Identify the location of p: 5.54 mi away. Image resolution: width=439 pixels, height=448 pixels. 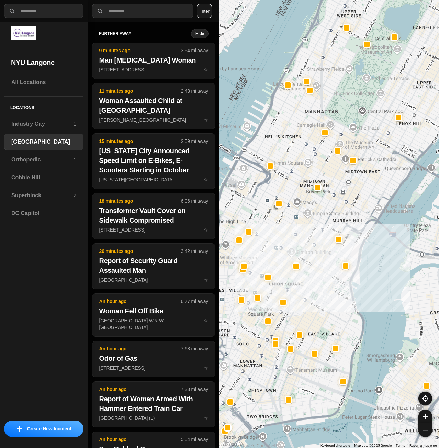
(194, 439).